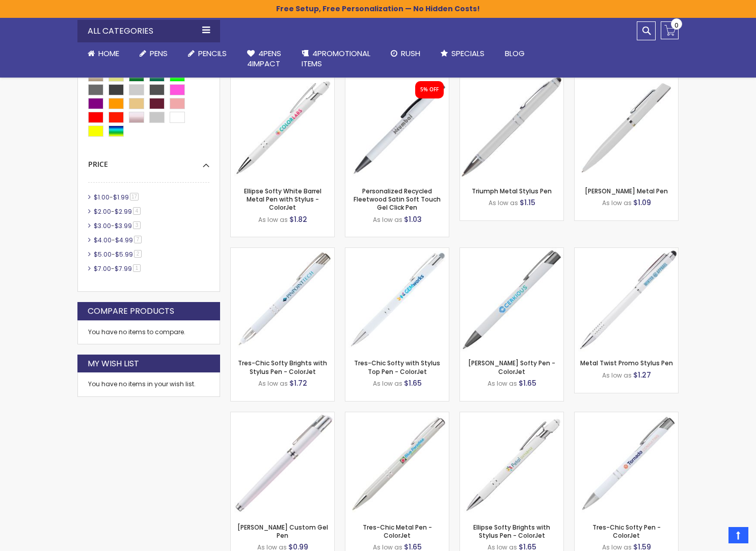 This screenshot has width=756, height=551. I want to click on a: Crosby Softy Pen - ColorJet-White, so click(511, 251).